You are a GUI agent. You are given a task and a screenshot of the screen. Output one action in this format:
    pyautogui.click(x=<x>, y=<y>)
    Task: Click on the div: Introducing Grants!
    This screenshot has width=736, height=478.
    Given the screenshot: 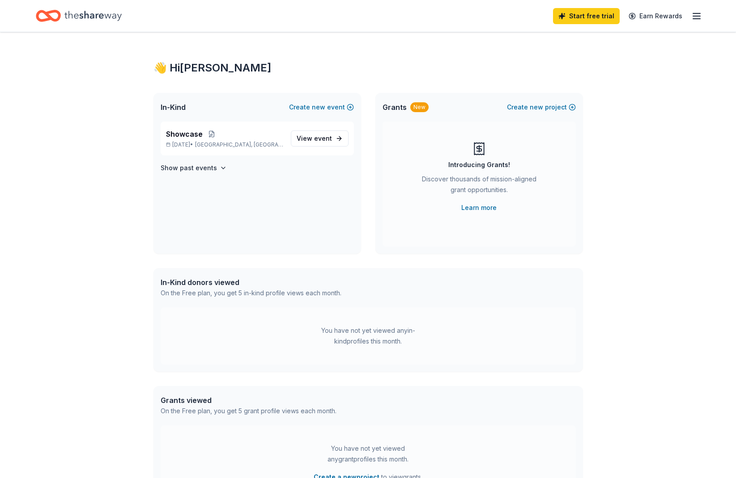 What is the action you would take?
    pyautogui.click(x=479, y=165)
    